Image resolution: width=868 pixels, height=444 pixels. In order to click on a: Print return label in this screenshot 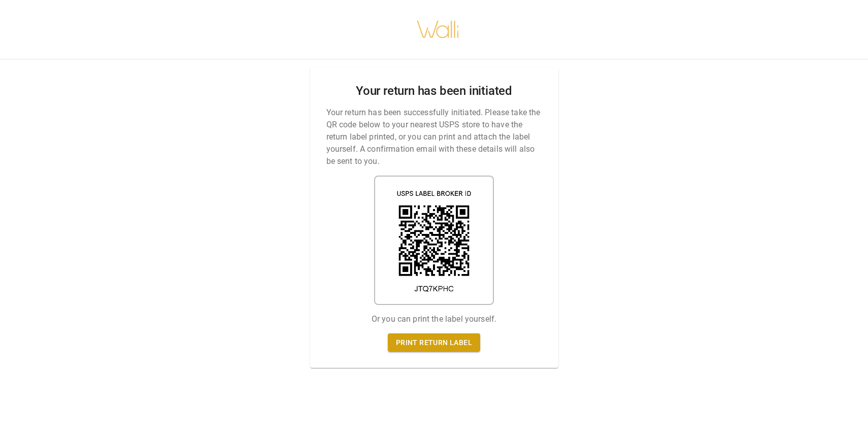, I will do `click(434, 342)`.